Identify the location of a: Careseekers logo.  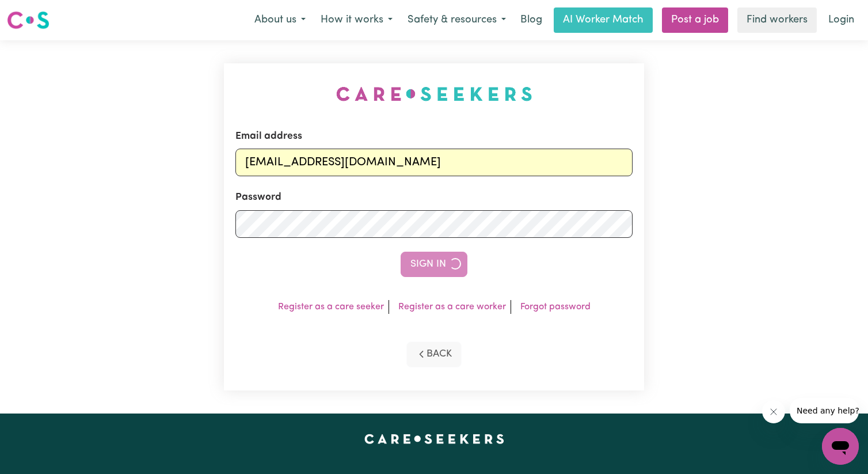
(28, 20).